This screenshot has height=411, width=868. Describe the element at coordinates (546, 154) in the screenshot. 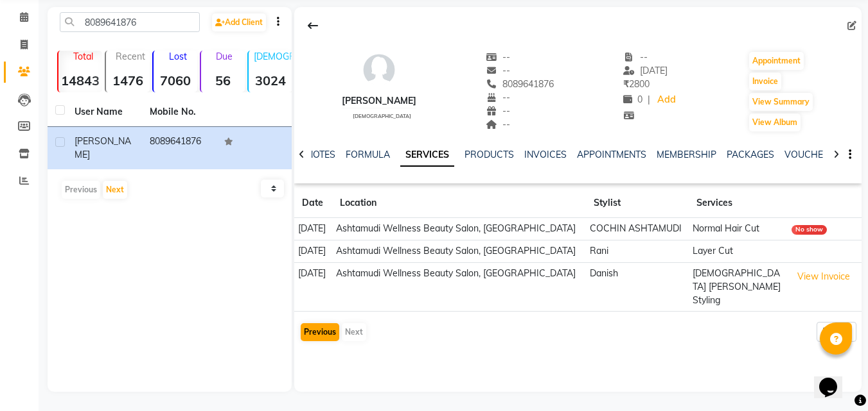

I see `a: INVOICES` at that location.